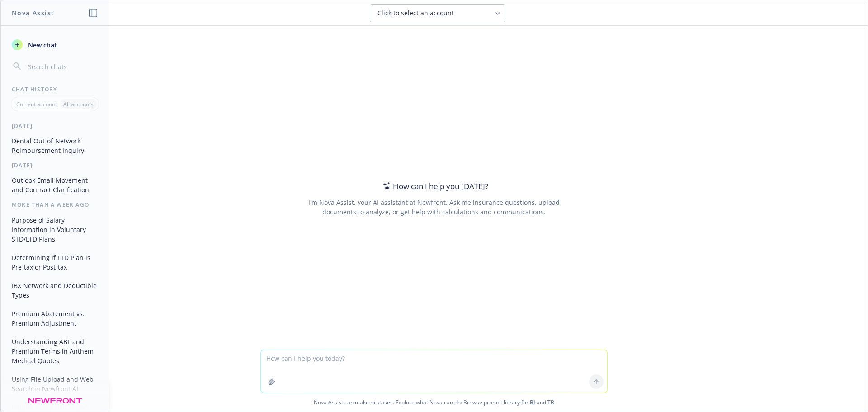 This screenshot has height=412, width=868. What do you see at coordinates (55, 204) in the screenshot?
I see `div: More than a week ago` at bounding box center [55, 204].